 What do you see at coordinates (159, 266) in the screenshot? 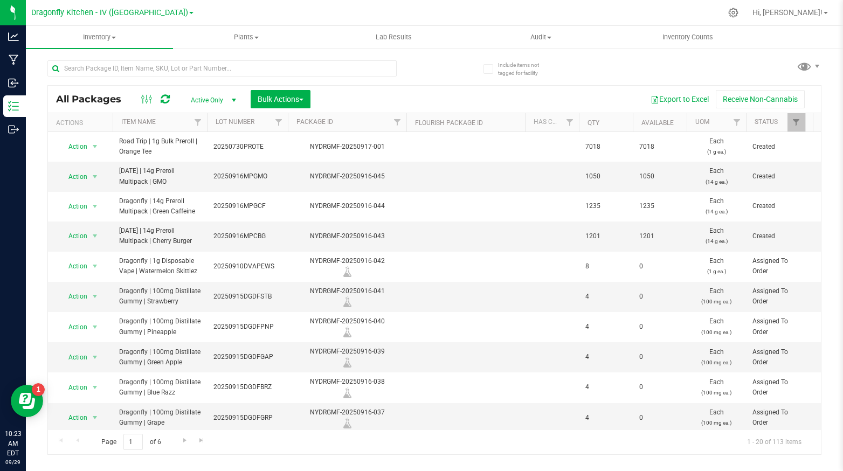
I see `span: Dragonfly | 1g Disposable Vape | Watermelon Skittlez` at bounding box center [159, 266].